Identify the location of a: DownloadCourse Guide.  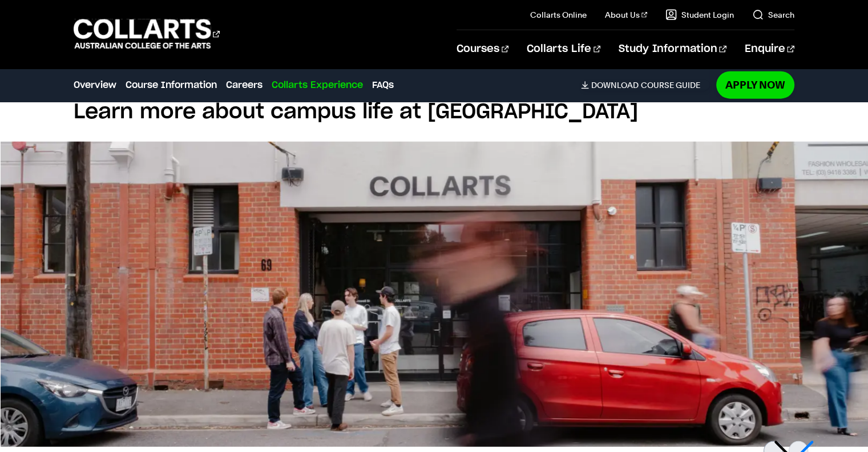
(645, 85).